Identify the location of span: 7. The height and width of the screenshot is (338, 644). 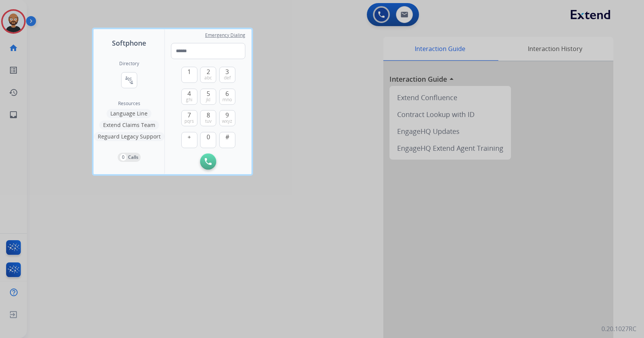
(189, 115).